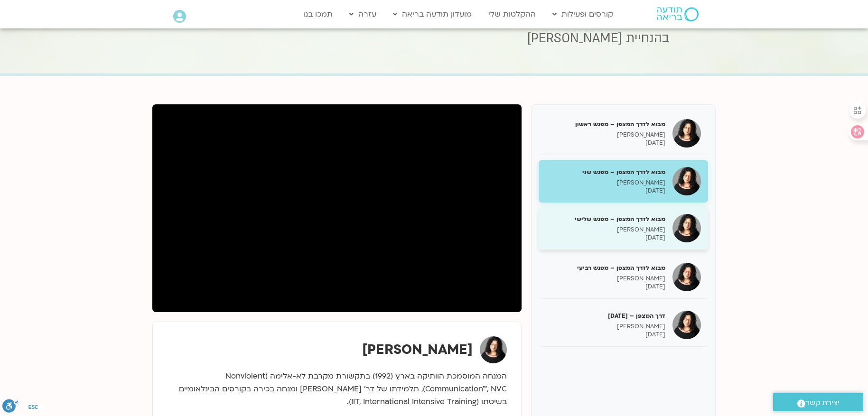 Image resolution: width=868 pixels, height=416 pixels. Describe the element at coordinates (686, 182) in the screenshot. I see `img: מבוא לדרך המצפן – מפגש שני` at that location.